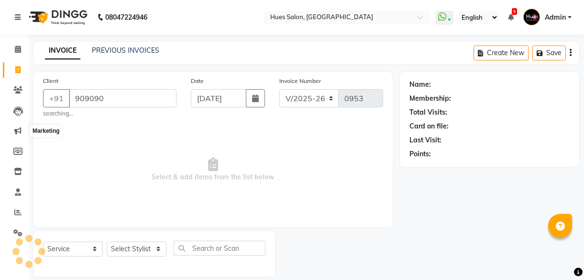  I want to click on div: Marketing, so click(46, 131).